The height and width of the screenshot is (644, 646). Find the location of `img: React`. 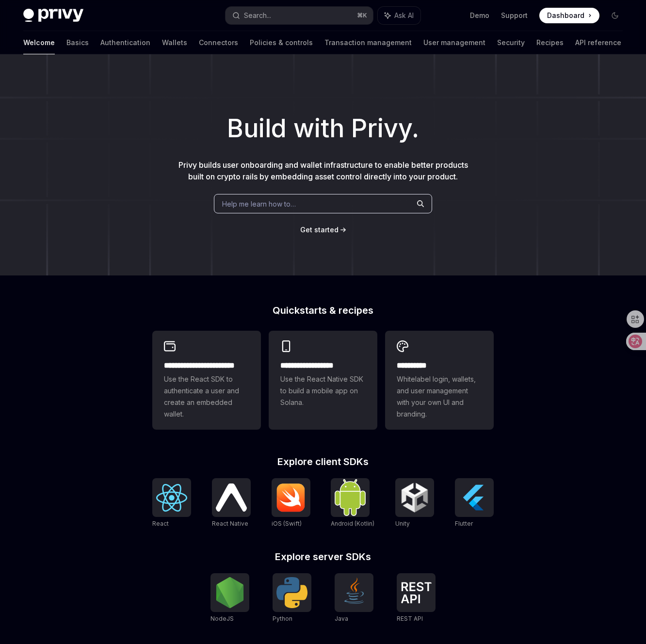

img: React is located at coordinates (172, 497).